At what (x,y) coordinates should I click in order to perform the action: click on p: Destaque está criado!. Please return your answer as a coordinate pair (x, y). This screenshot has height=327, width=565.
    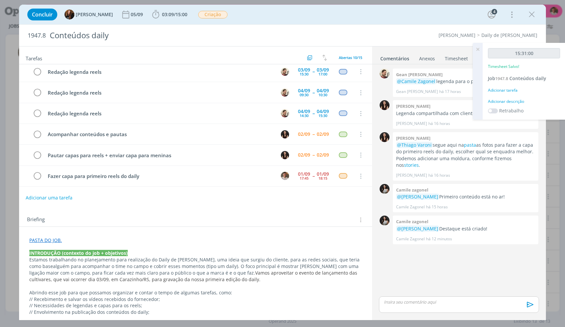
    Looking at the image, I should click on (466, 229).